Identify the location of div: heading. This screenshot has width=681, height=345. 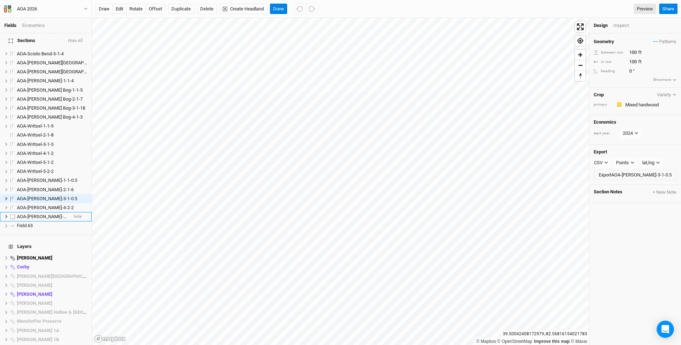
(609, 71).